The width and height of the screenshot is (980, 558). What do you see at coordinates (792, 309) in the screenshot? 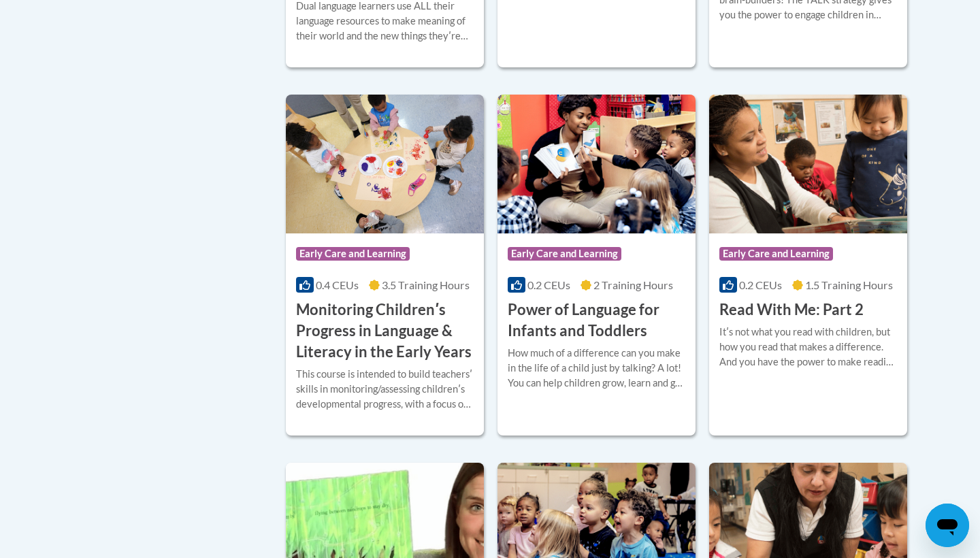
I see `h3: Read With Me: Part 2` at bounding box center [792, 309].